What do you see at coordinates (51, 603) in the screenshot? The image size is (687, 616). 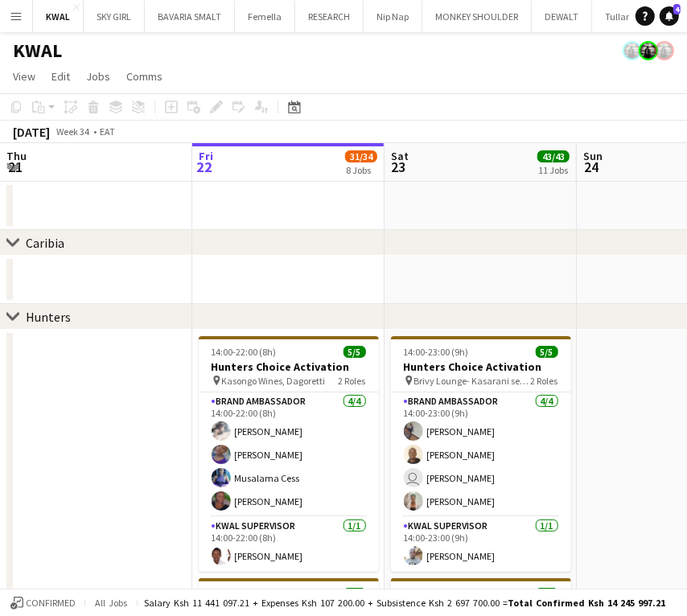 I see `span: Confirmed` at bounding box center [51, 603].